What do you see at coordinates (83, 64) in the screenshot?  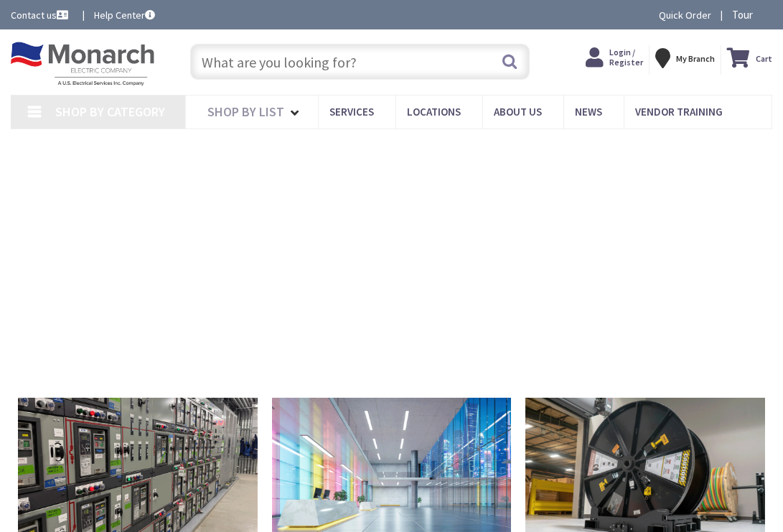 I see `img: Monarch Electric Company` at bounding box center [83, 64].